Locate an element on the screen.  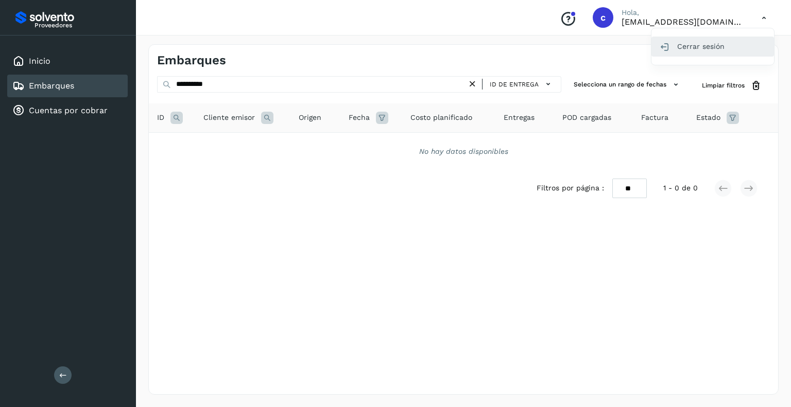
div: Cuentas por cobrar is located at coordinates (67, 111).